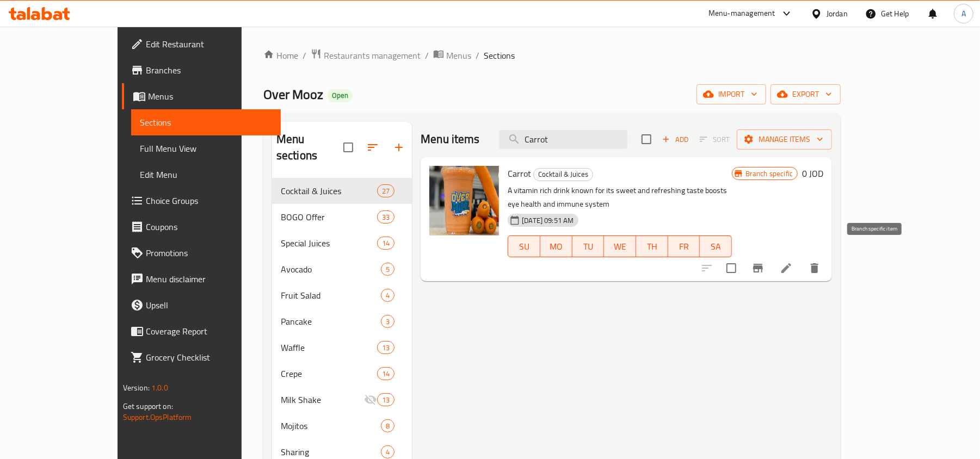 The height and width of the screenshot is (459, 980). Describe the element at coordinates (348, 147) in the screenshot. I see `span: Select all sections` at that location.